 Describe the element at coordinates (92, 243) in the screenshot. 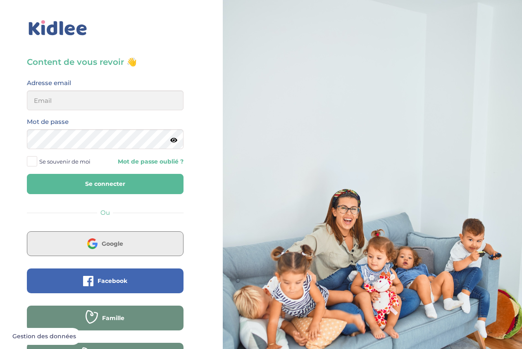

I see `img: google.png` at that location.